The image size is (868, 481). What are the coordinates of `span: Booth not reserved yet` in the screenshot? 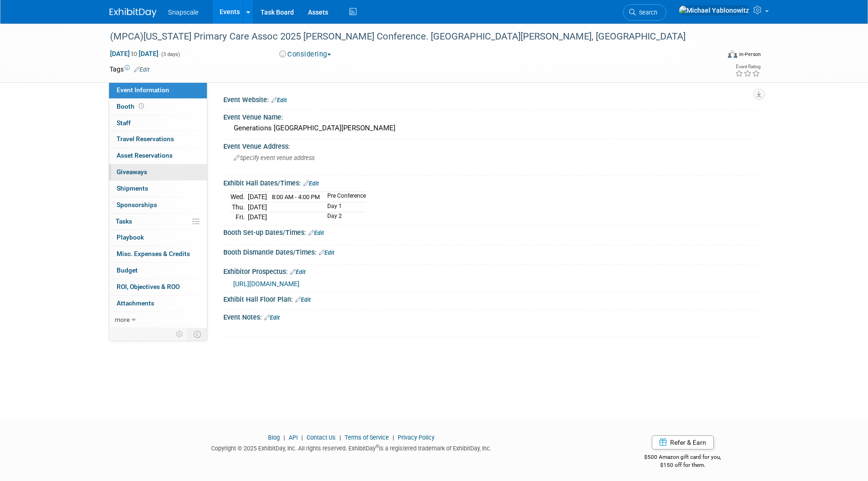 It's located at (141, 106).